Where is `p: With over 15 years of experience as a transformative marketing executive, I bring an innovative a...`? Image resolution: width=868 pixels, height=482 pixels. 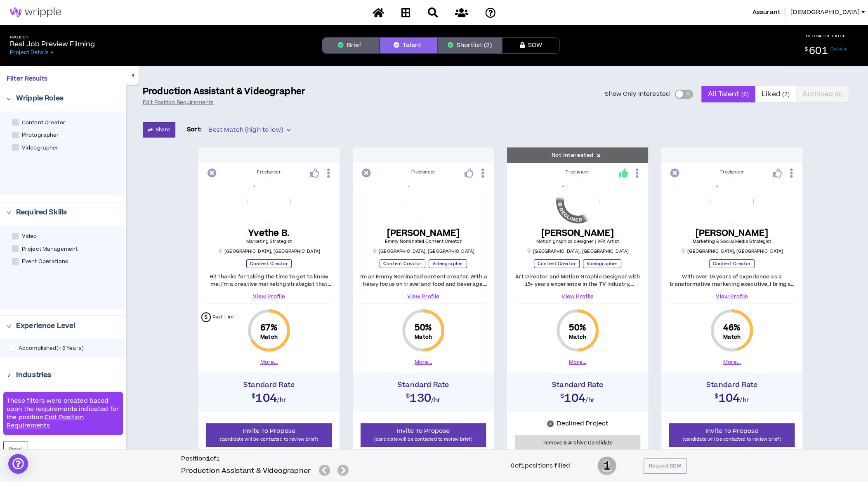
p: With over 15 years of experience as a transformative marketing executive, I bring an innovative a... is located at coordinates (732, 280).